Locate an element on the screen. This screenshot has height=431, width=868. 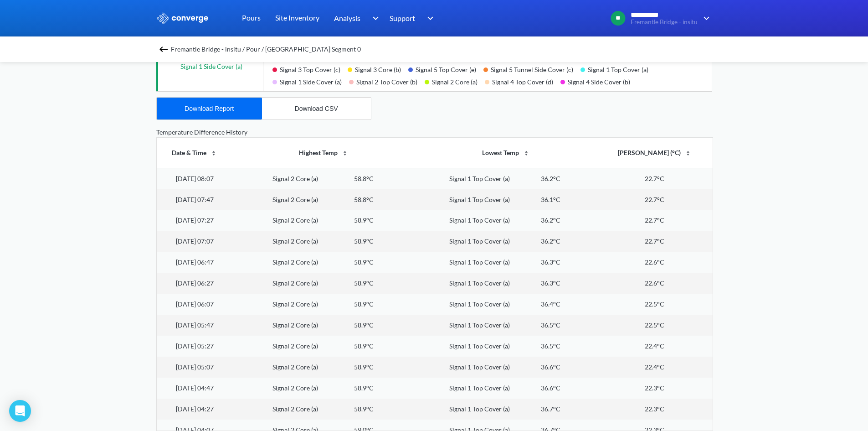
div: Signal 5 Tunnel Side Cover (c) is located at coordinates (531, 69).